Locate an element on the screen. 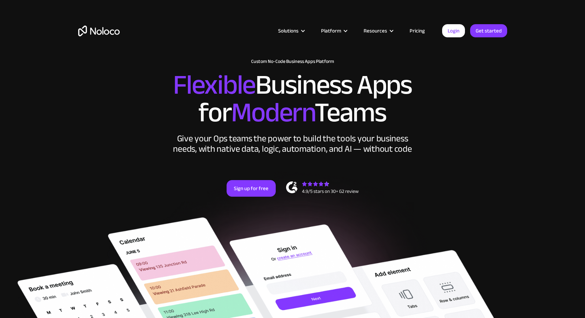  a: Login is located at coordinates (454, 31).